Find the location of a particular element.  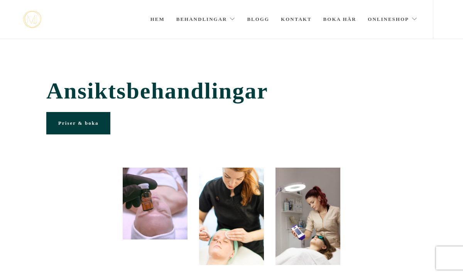

img: evh_NF_2018_90598 (1) is located at coordinates (308, 216).